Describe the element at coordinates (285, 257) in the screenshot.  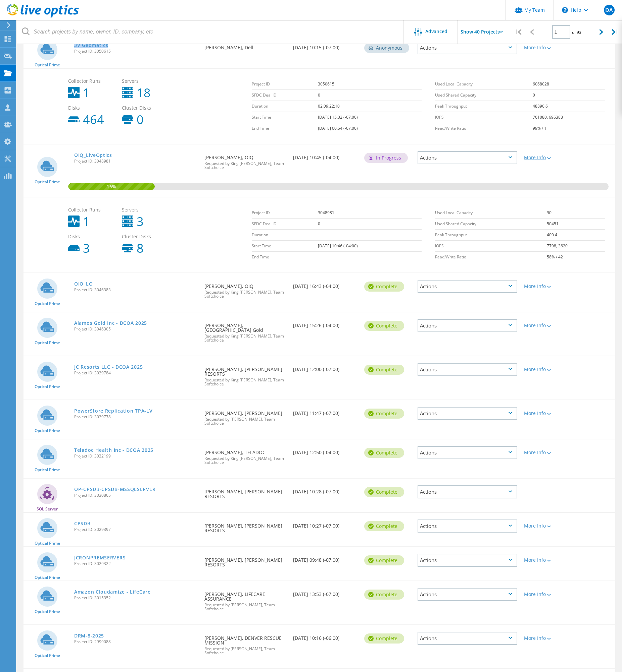
I see `td: End Time` at that location.